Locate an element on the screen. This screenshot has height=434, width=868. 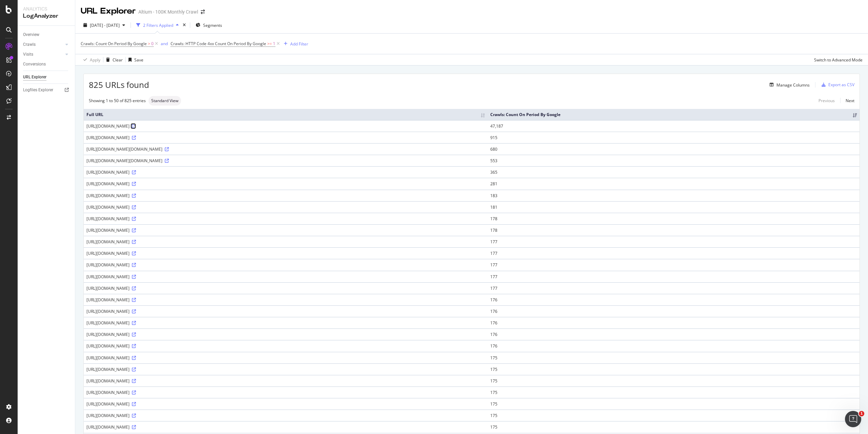
div: Switch to Advanced Mode is located at coordinates (838, 60).